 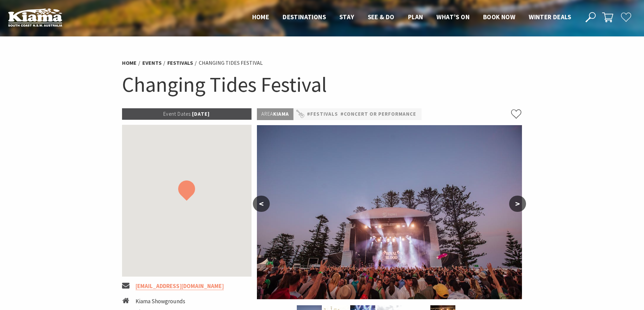 I want to click on span: Area, so click(x=267, y=114).